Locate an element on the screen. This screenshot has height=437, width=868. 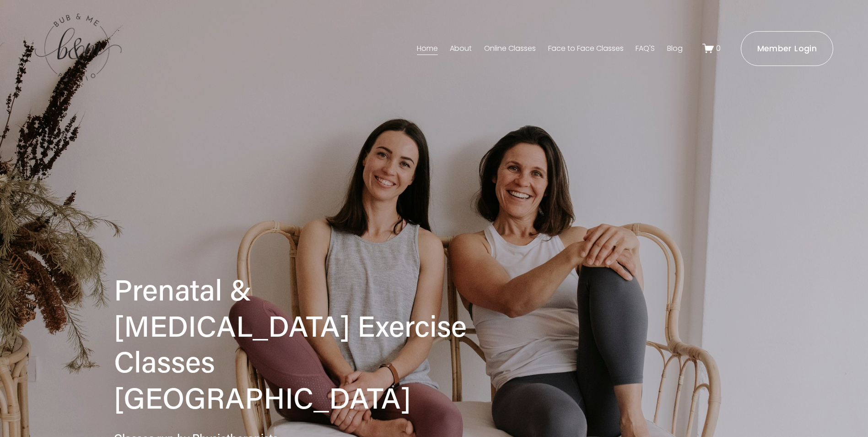
a: About is located at coordinates (461, 49).